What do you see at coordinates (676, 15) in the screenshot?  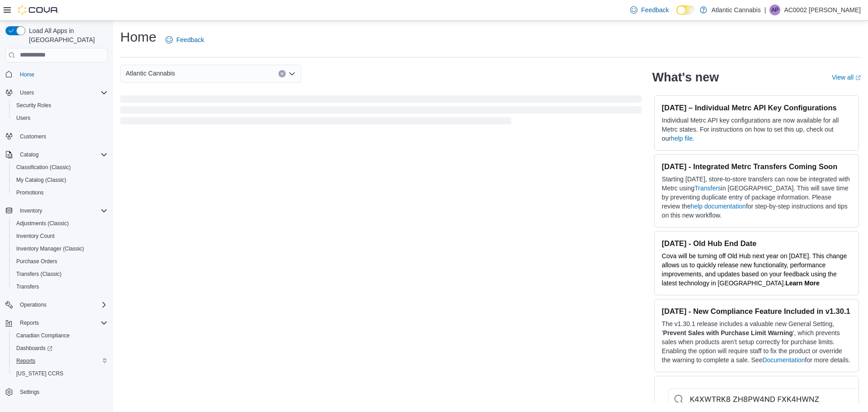 I see `span: Dark Mode` at bounding box center [676, 15].